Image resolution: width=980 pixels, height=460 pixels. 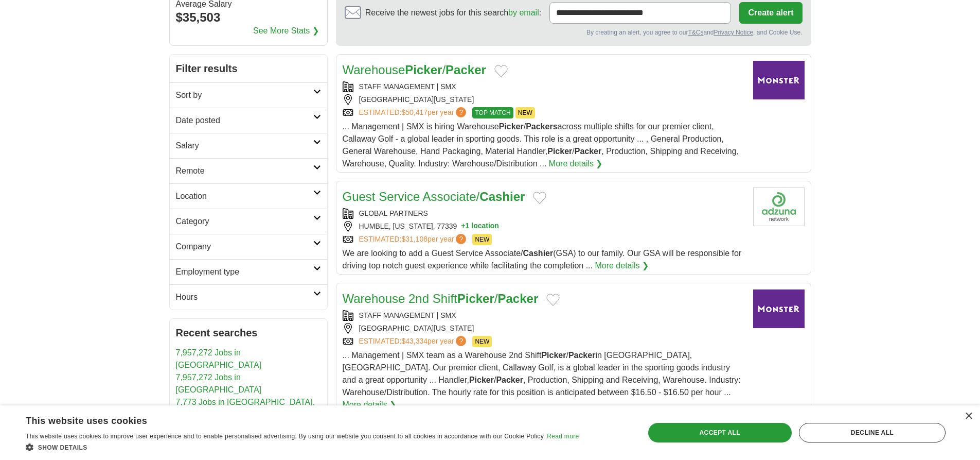 What do you see at coordinates (414, 69) in the screenshot?
I see `a: WarehousePicker/Packer` at bounding box center [414, 69].